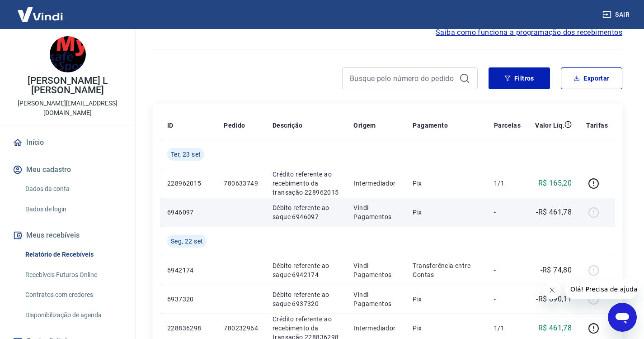 The image size is (644, 339). What do you see at coordinates (305, 270) in the screenshot?
I see `p: Débito referente ao saque 6942174` at bounding box center [305, 270].